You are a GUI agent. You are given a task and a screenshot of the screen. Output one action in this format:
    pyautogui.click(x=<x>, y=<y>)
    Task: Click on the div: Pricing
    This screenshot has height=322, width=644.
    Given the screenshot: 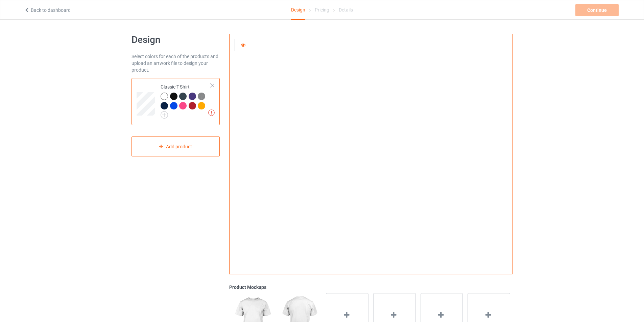 What is the action you would take?
    pyautogui.click(x=322, y=10)
    